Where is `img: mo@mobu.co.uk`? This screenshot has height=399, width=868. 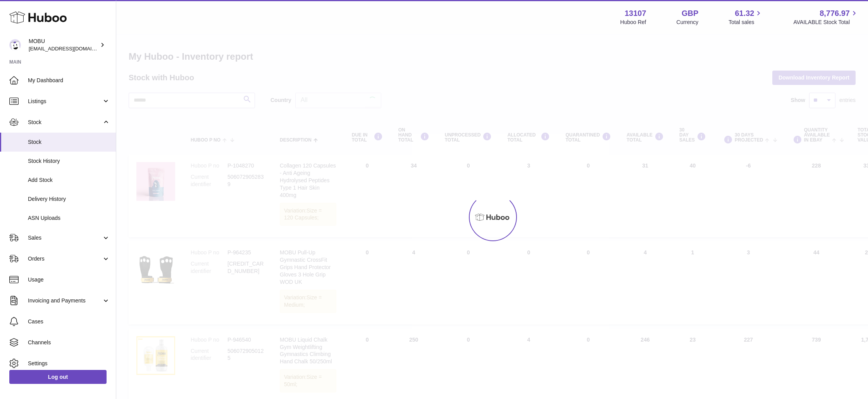 img: mo@mobu.co.uk is located at coordinates (15, 45).